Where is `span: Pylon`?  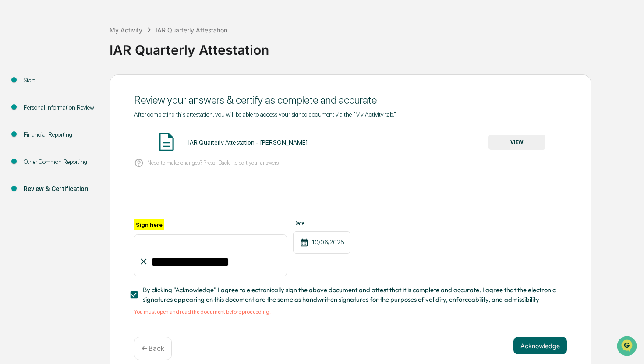 span: Pylon is located at coordinates (97, 152).